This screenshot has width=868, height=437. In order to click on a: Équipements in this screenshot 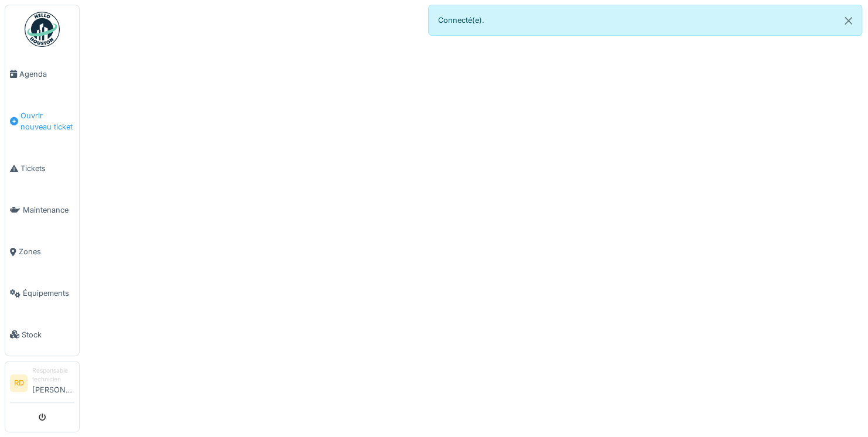, I will do `click(42, 294)`.